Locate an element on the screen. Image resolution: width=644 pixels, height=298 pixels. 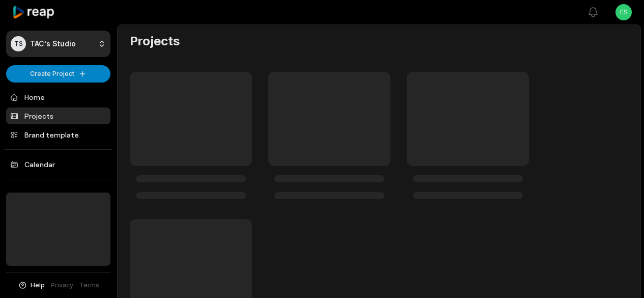
a: Projects is located at coordinates (58, 116).